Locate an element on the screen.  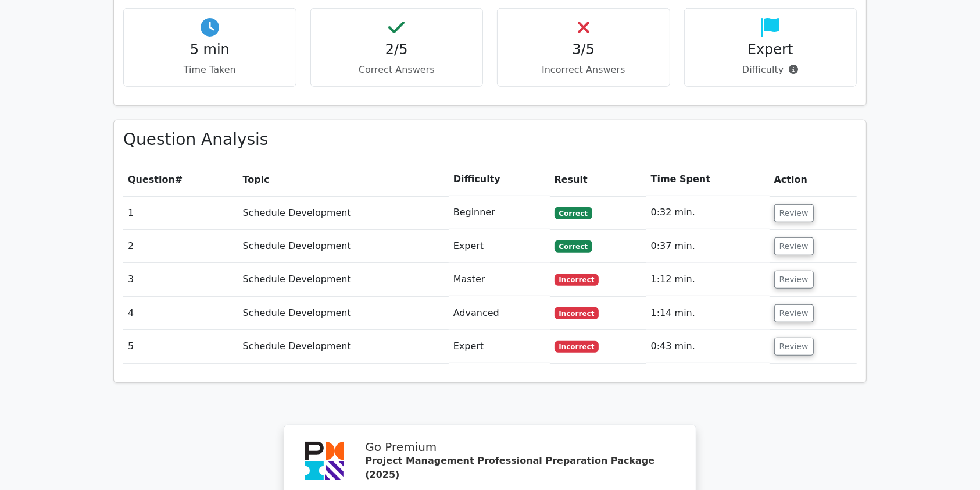
td: 1 is located at coordinates (181, 212).